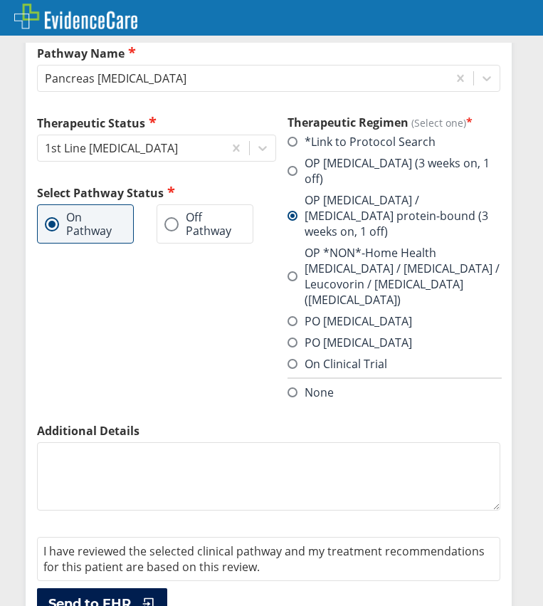 The image size is (543, 606). I want to click on label: On Pathway, so click(78, 224).